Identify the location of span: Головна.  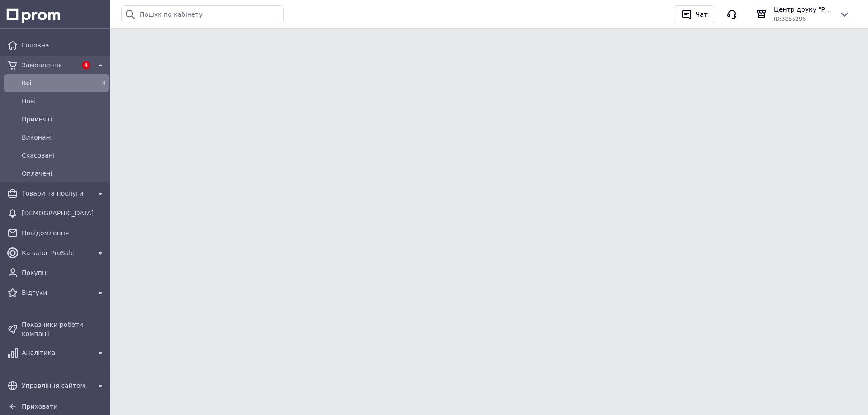
(63, 45).